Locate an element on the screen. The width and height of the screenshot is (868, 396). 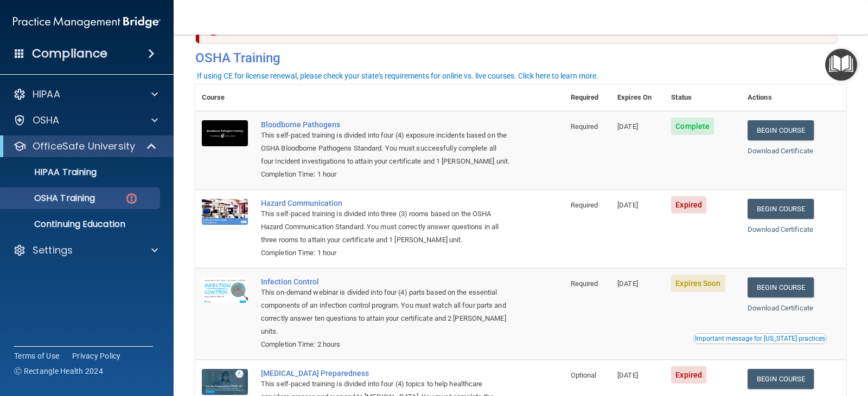
a: OfficeSafe University is located at coordinates (85, 147).